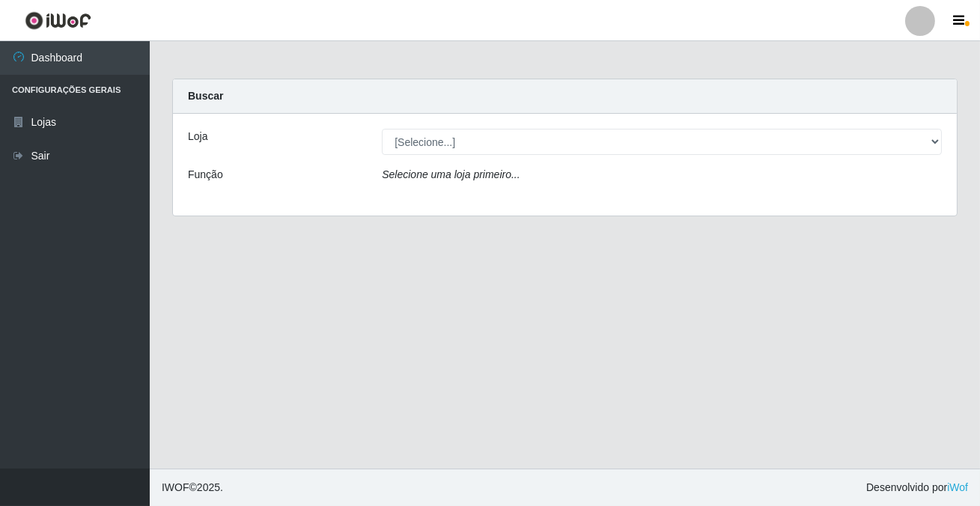  What do you see at coordinates (198, 136) in the screenshot?
I see `label: Loja` at bounding box center [198, 136].